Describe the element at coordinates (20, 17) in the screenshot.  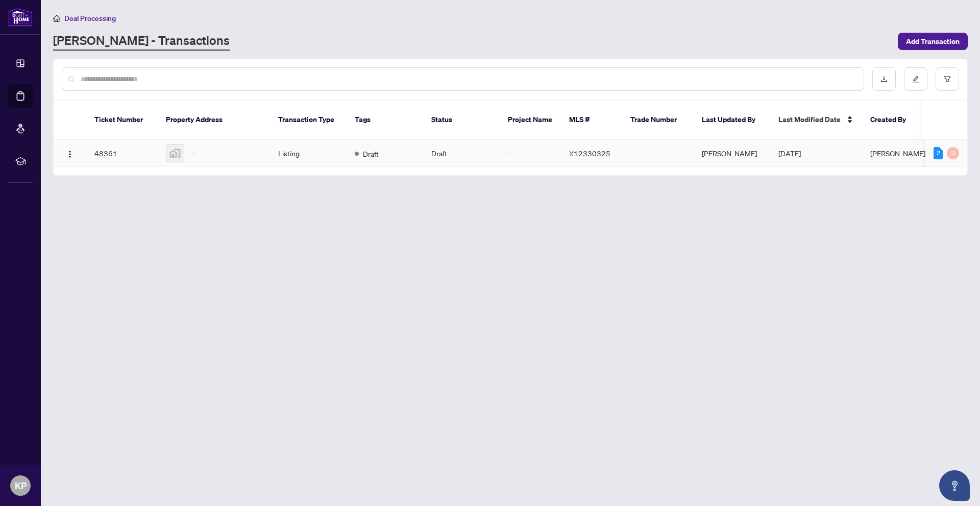
I see `img: logo` at that location.